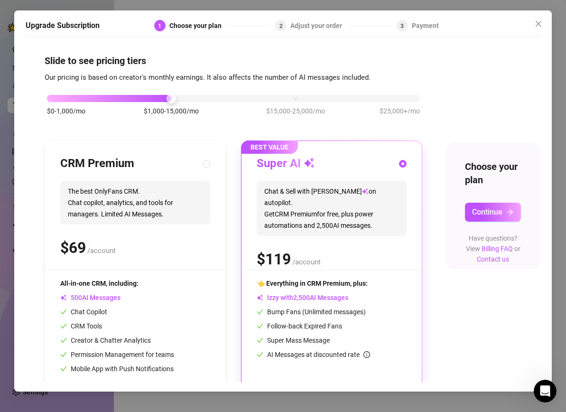  What do you see at coordinates (66, 111) in the screenshot?
I see `span: $0-1,000/mo` at bounding box center [66, 111].